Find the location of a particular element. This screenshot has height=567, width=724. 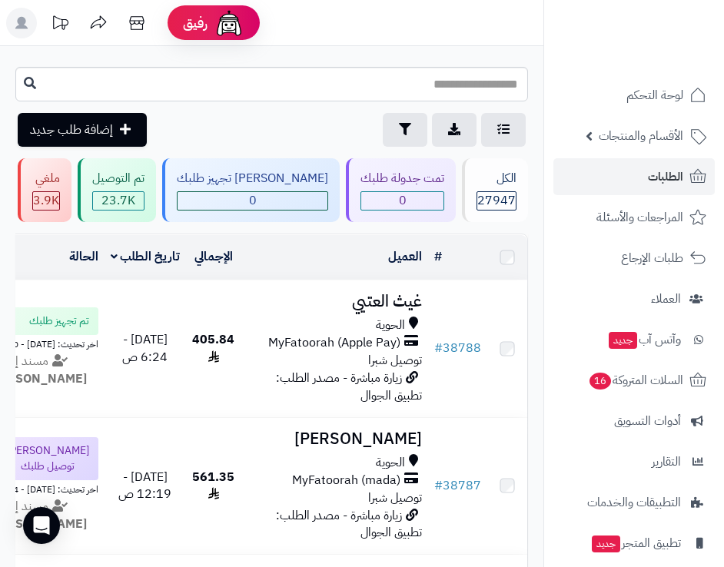

span: الأقسام والمنتجات is located at coordinates (641, 136).